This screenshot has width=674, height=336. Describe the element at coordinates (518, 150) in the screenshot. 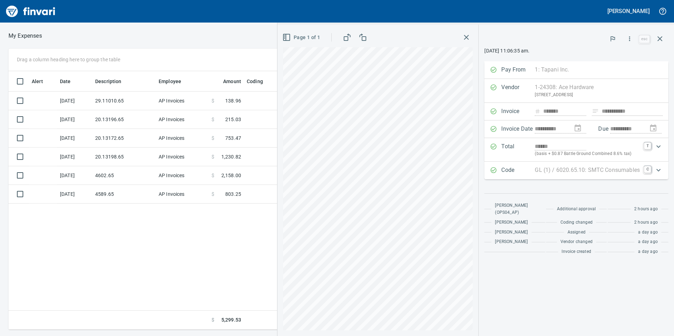

I see `p: Total` at that location.